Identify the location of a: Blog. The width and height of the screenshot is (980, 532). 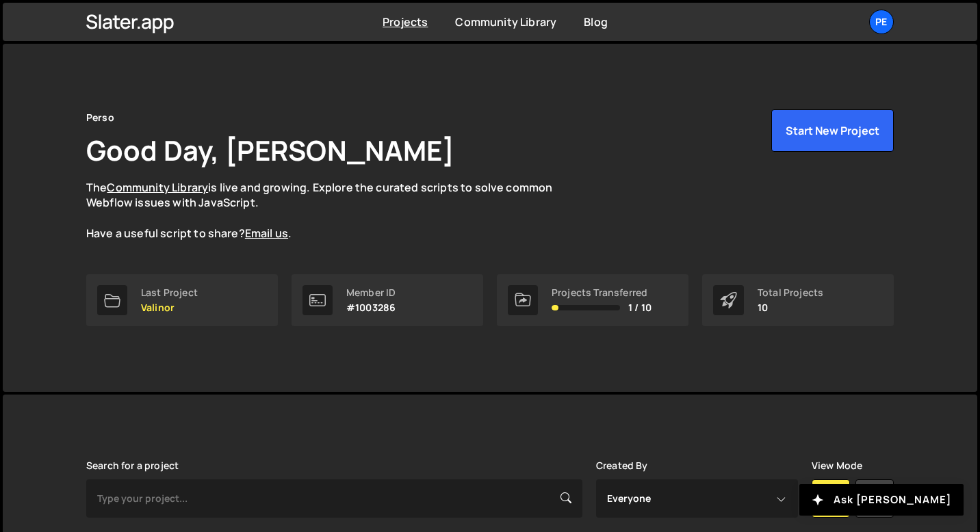
(596, 22).